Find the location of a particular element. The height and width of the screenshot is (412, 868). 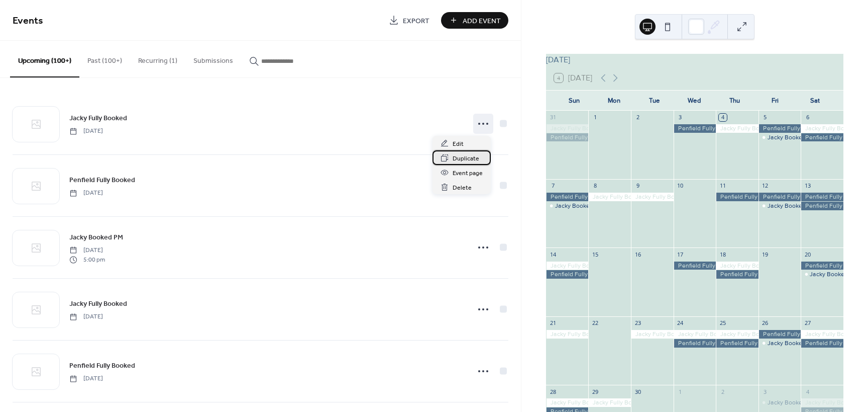

div: 23 is located at coordinates (637, 323).